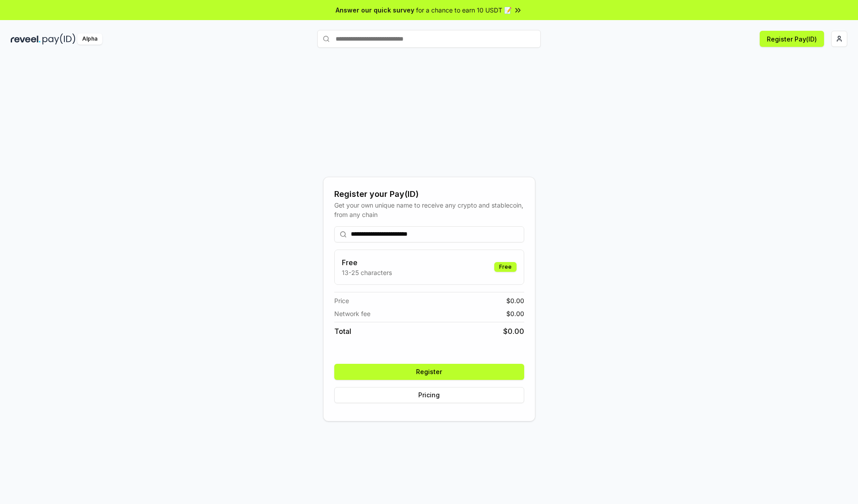 The width and height of the screenshot is (858, 504). Describe the element at coordinates (343, 331) in the screenshot. I see `span: Total` at that location.